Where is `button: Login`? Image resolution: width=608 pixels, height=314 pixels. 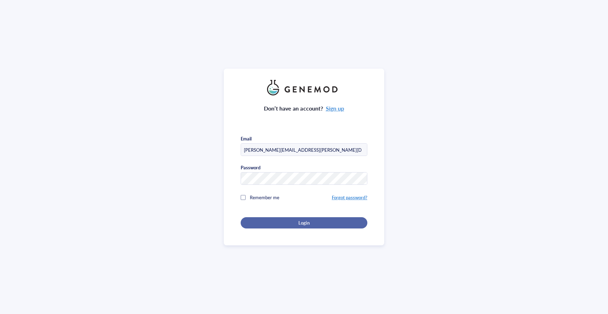
button: Login is located at coordinates (304, 223).